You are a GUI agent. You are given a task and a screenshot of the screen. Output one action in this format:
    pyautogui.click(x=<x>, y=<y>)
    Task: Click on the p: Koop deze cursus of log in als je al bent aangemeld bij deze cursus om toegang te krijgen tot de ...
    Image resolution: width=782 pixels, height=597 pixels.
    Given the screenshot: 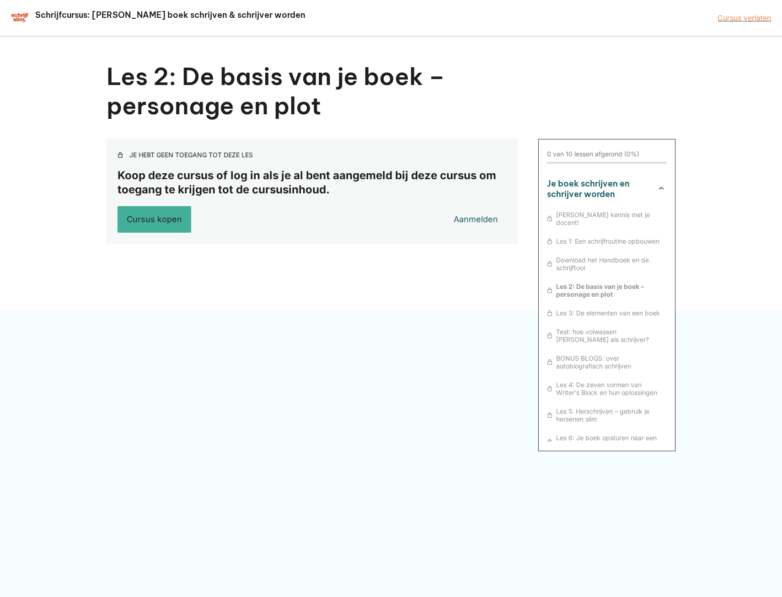 What is the action you would take?
    pyautogui.click(x=312, y=182)
    